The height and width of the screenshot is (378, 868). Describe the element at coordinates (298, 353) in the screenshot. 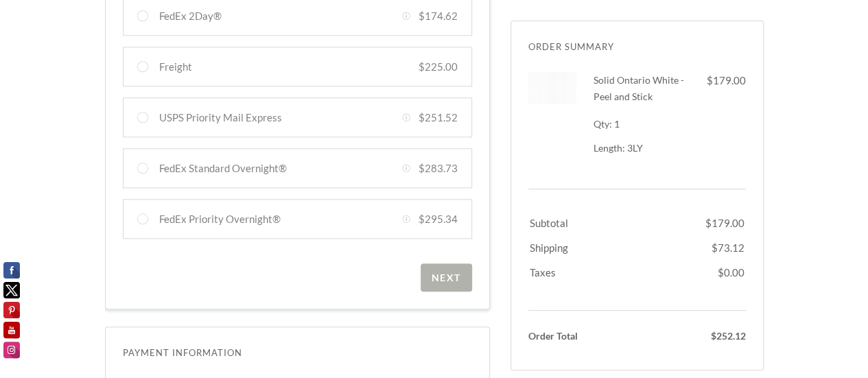

I see `span: Payment Information` at that location.